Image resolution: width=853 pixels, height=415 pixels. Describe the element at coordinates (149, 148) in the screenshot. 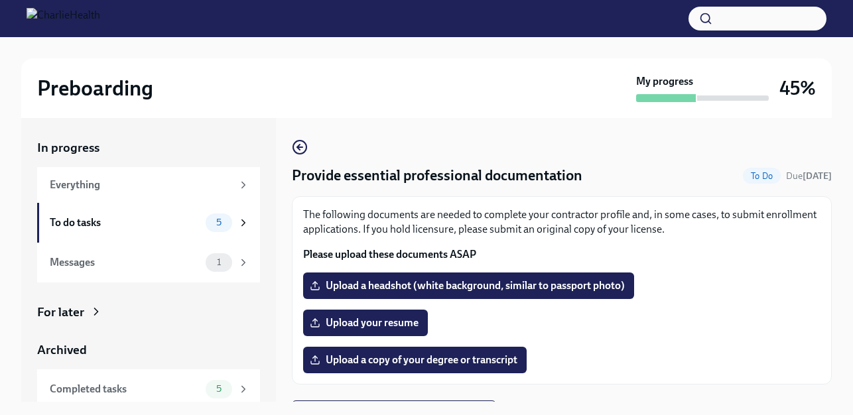

I see `a: In progress` at that location.